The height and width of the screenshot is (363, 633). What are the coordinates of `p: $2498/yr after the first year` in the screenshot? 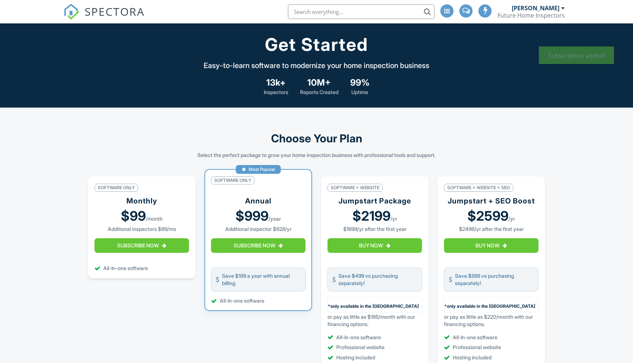 It's located at (491, 229).